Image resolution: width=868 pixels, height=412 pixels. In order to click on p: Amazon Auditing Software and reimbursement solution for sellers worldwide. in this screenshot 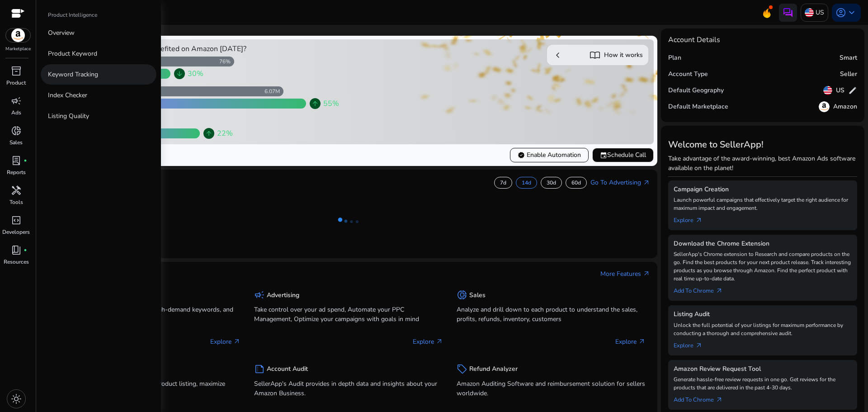, I will do `click(551, 388)`.